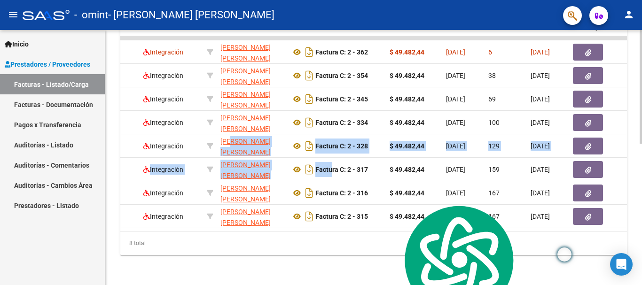  What do you see at coordinates (492, 99) in the screenshot?
I see `span: 69` at bounding box center [492, 99].